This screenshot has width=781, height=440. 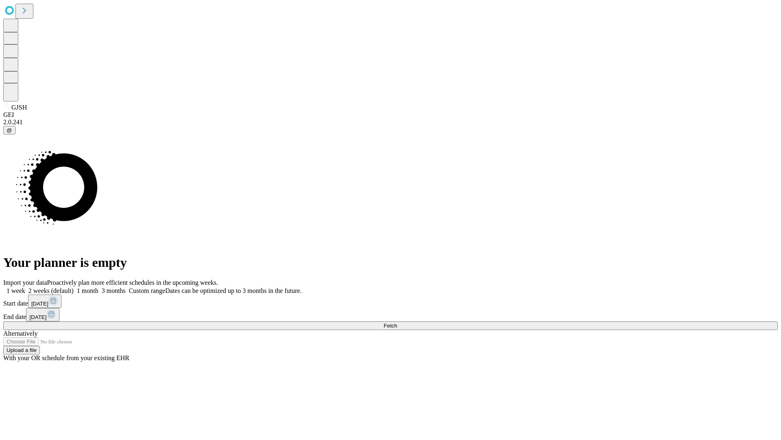 What do you see at coordinates (25, 282) in the screenshot?
I see `span: Import your data` at bounding box center [25, 282].